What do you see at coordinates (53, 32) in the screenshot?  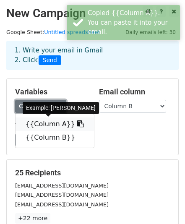 I see `small: Google Sheet:` at bounding box center [53, 32].